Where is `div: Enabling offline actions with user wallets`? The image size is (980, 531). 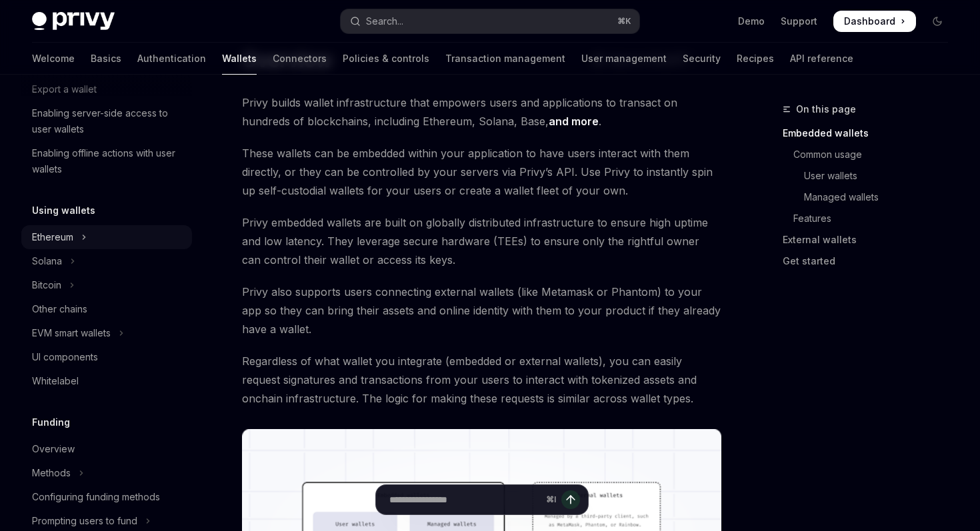
div: Enabling offline actions with user wallets is located at coordinates (108, 162).